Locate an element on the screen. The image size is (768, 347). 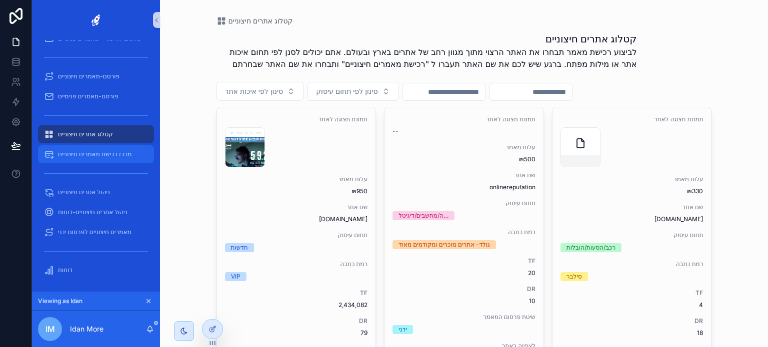
span: ₪500 is located at coordinates (464, 159).